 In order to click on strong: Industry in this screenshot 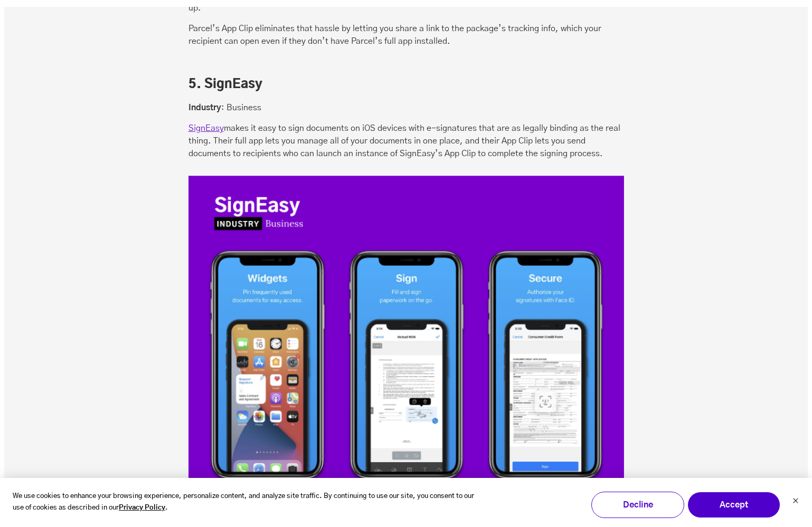, I will do `click(205, 107)`.